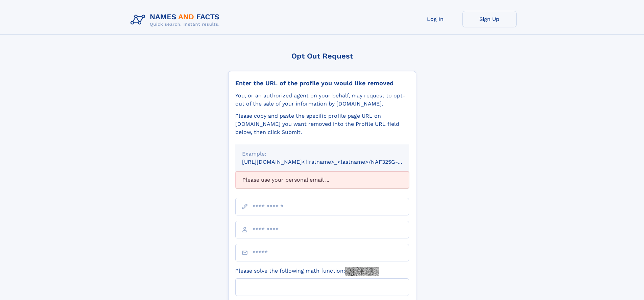 The image size is (644, 300). I want to click on div: Opt Out Request, so click(322, 56).